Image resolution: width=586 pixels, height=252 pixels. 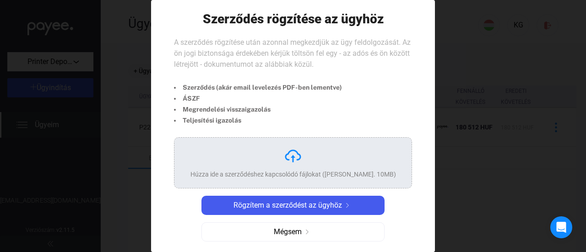 What do you see at coordinates (287, 232) in the screenshot?
I see `span: Mégsem` at bounding box center [287, 232].